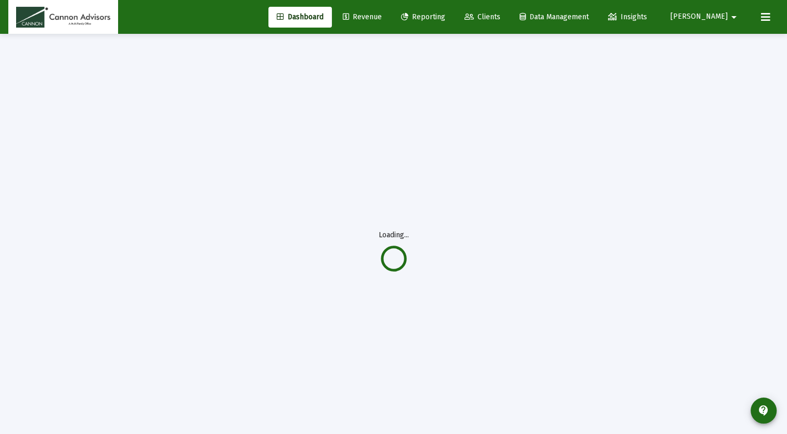 Image resolution: width=787 pixels, height=434 pixels. Describe the element at coordinates (362, 17) in the screenshot. I see `span: Revenue` at that location.